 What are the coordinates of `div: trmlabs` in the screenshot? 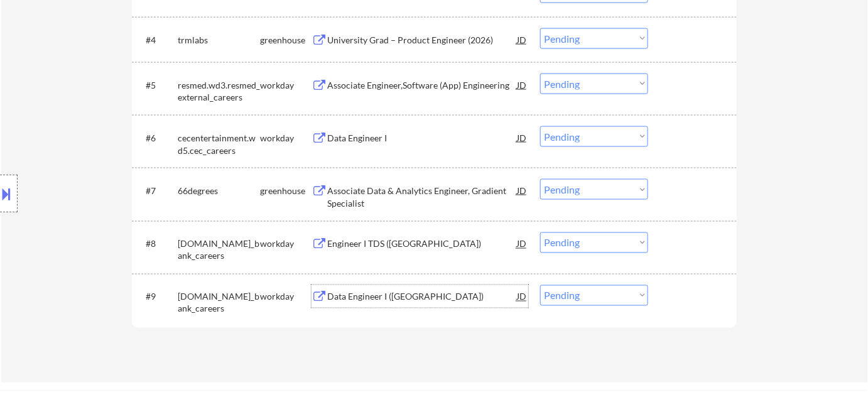 It's located at (218, 40).